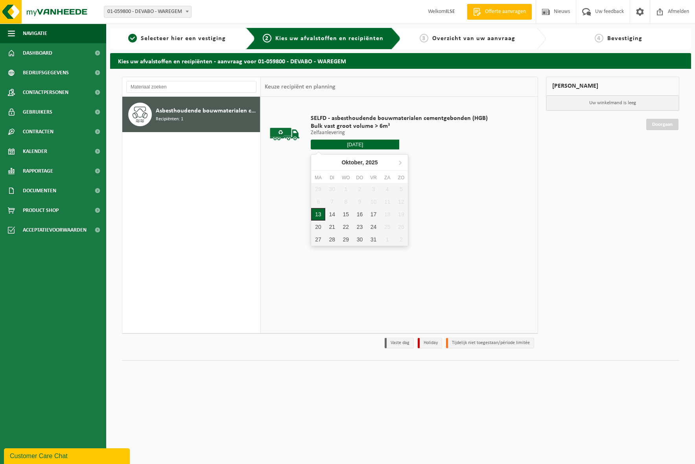  I want to click on div: Customer Care Chat, so click(63, 9).